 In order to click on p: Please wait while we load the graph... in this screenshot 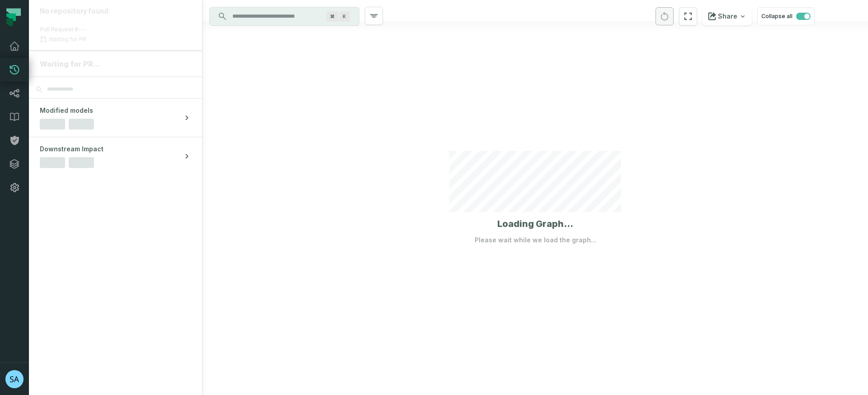, I will do `click(535, 240)`.